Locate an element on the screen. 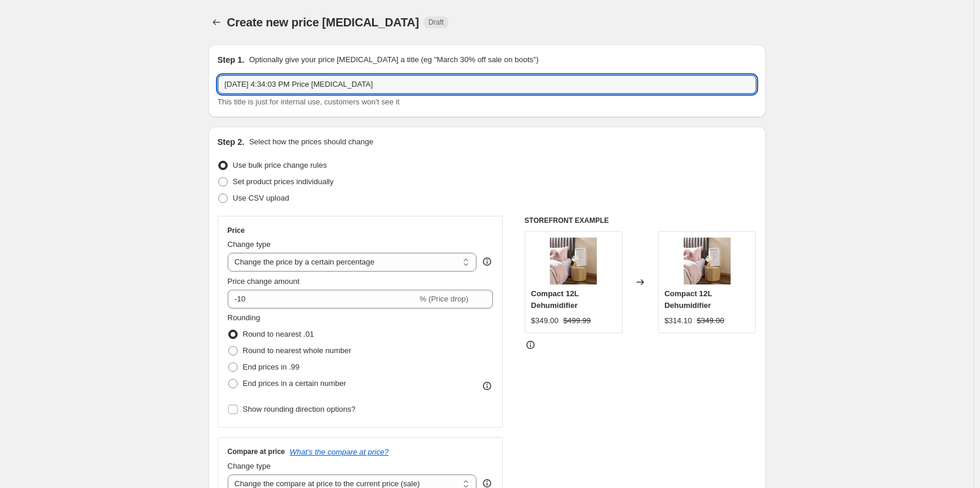 This screenshot has width=980, height=488. p: Select how the prices should change is located at coordinates (311, 142).